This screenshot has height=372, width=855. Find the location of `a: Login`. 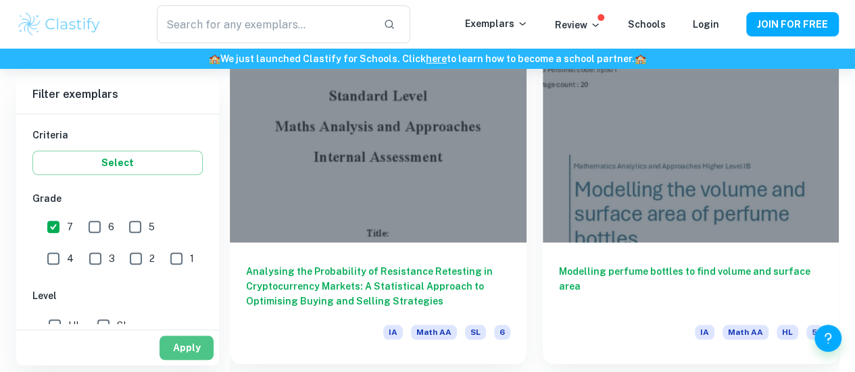

a: Login is located at coordinates (705, 24).